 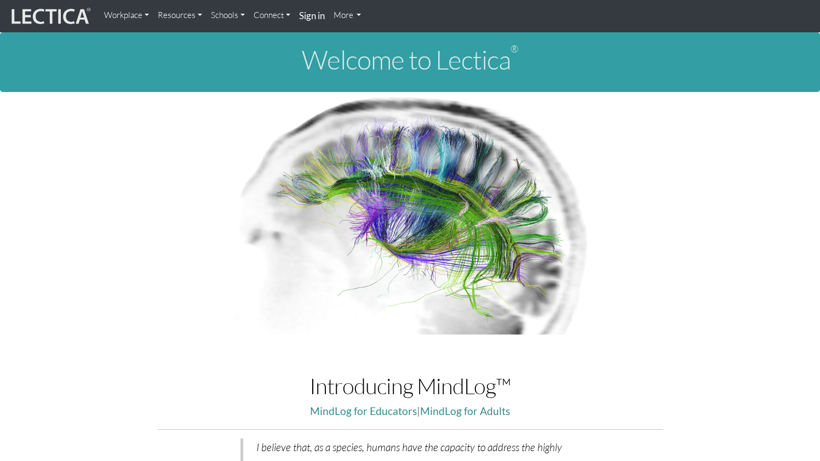 What do you see at coordinates (312, 16) in the screenshot?
I see `a: Sign in` at bounding box center [312, 16].